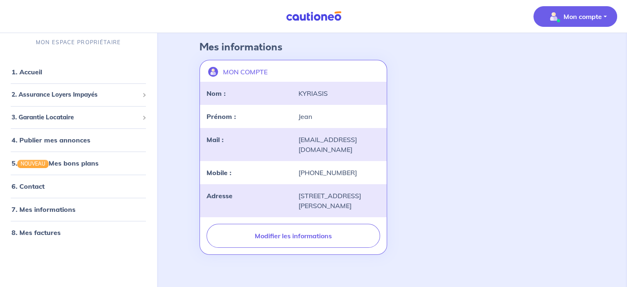 This screenshot has height=287, width=627. Describe the element at coordinates (339, 116) in the screenshot. I see `div: Jean` at that location.